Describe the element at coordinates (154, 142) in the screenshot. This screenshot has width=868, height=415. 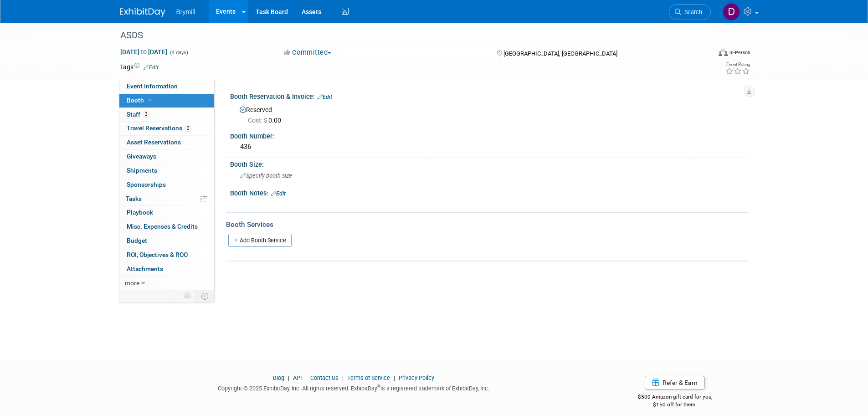
I see `span: Asset Reservations` at that location.